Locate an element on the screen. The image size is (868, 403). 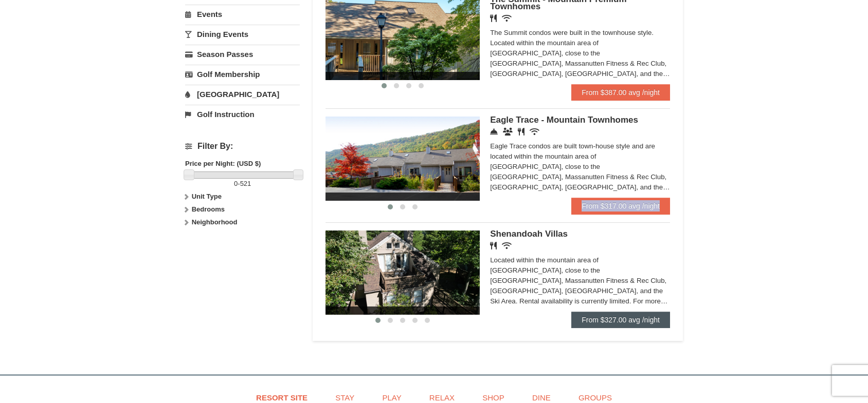
a: Season Passes is located at coordinates (243, 54).